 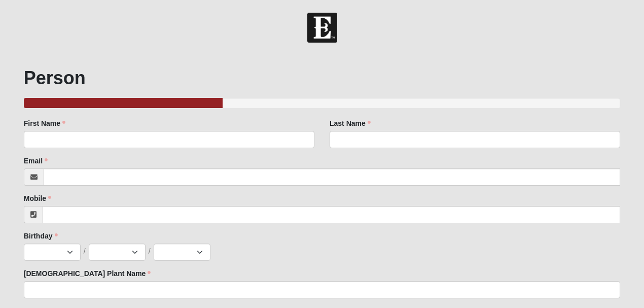 What do you see at coordinates (45, 124) in the screenshot?
I see `label: First Name` at bounding box center [45, 124].